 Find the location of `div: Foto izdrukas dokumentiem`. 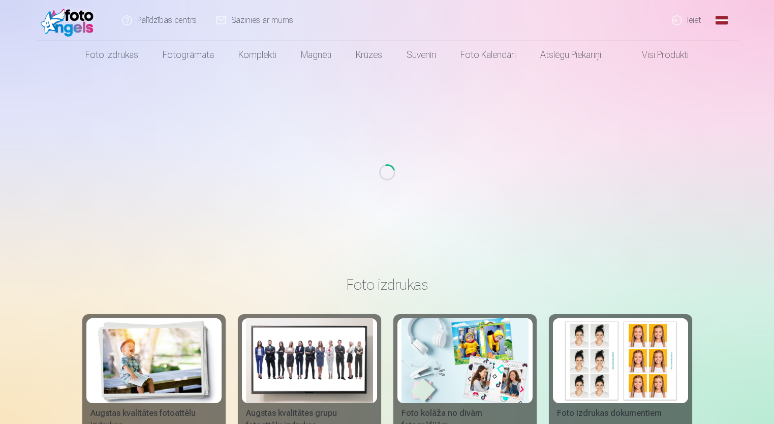

div: Foto izdrukas dokumentiem is located at coordinates (621, 413).